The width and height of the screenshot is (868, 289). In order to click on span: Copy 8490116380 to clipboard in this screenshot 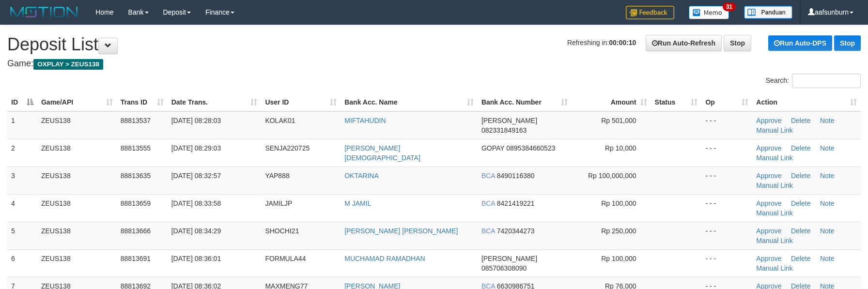, I will do `click(516, 176)`.